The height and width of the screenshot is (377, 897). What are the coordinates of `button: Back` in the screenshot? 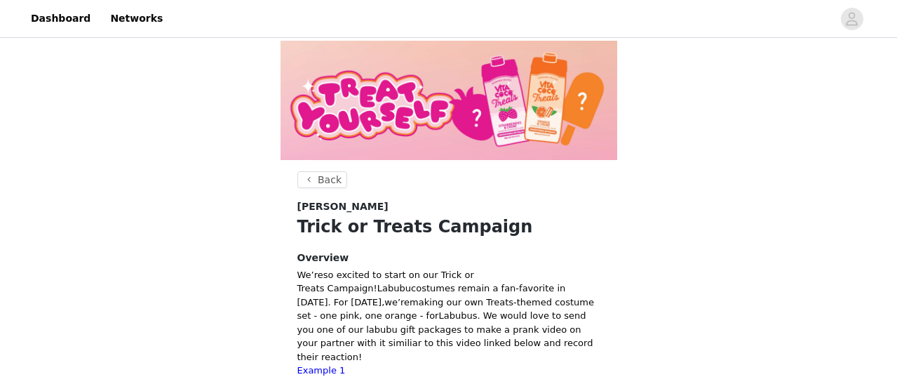 It's located at (323, 180).